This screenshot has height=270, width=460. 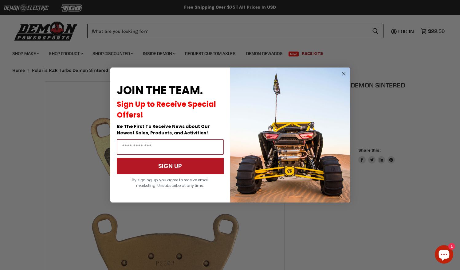 I want to click on span: By signing up, you agree to receive email marketing. Unsubscribe at any time., so click(x=170, y=183).